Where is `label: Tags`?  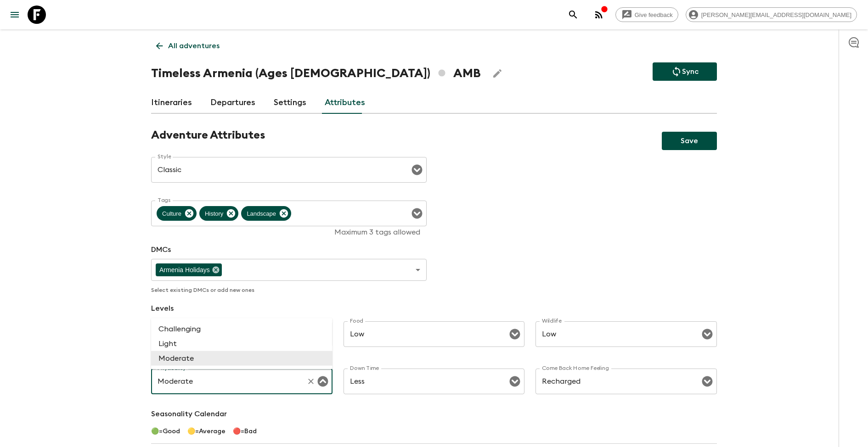 label: Tags is located at coordinates (164, 200).